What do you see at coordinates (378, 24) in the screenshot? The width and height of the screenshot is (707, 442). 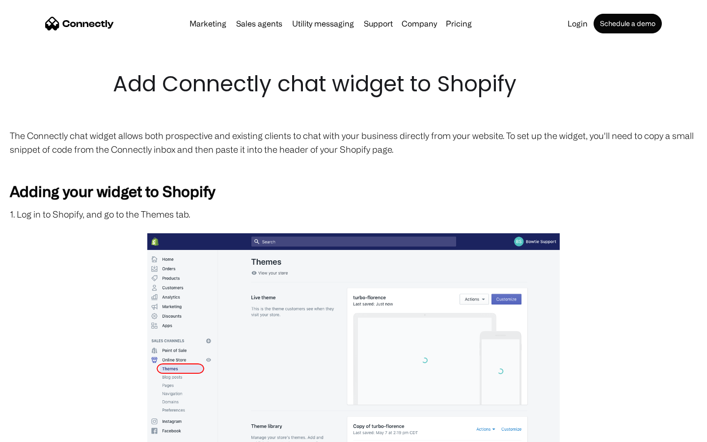 I see `a: Support` at bounding box center [378, 24].